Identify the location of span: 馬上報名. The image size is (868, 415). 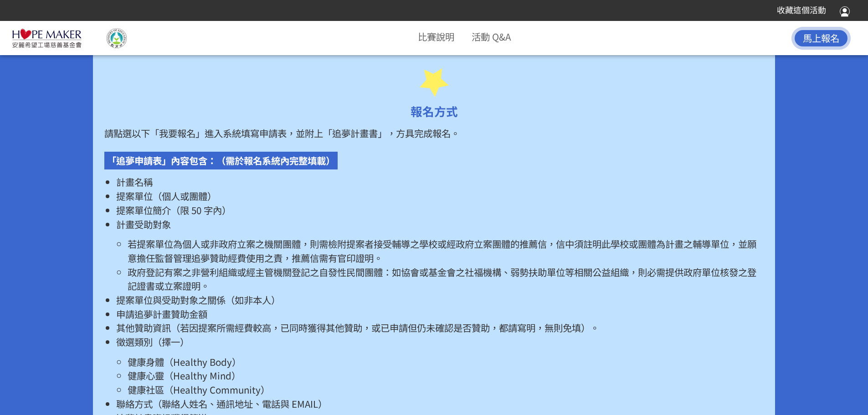
(821, 38).